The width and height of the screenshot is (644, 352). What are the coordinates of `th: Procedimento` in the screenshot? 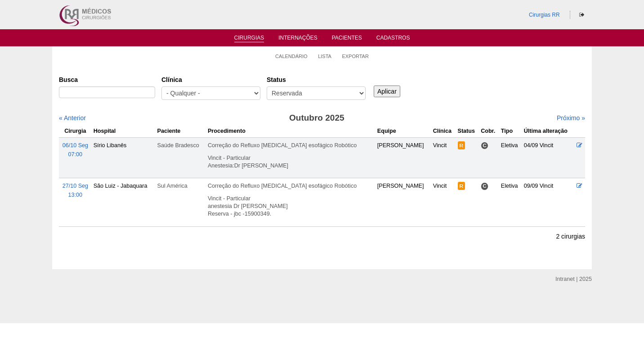 It's located at (291, 131).